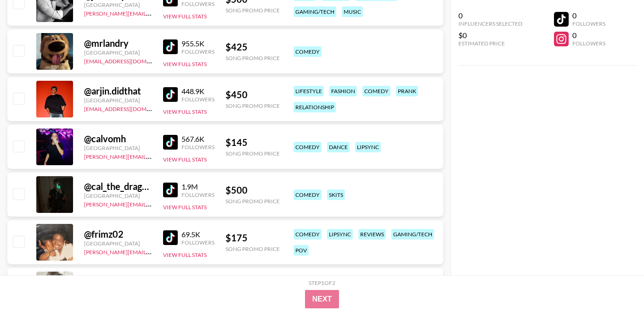  What do you see at coordinates (490, 35) in the screenshot?
I see `div: $0` at bounding box center [490, 35].